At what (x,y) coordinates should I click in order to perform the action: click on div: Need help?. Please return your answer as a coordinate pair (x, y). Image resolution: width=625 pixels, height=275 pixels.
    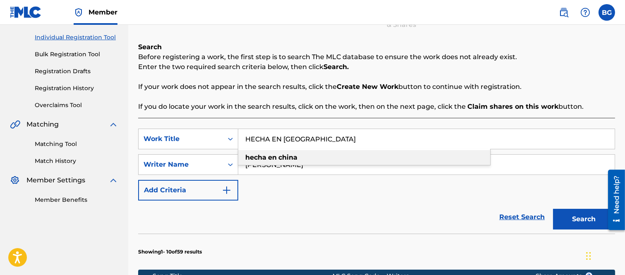
    Looking at the image, I should click on (14, 28).